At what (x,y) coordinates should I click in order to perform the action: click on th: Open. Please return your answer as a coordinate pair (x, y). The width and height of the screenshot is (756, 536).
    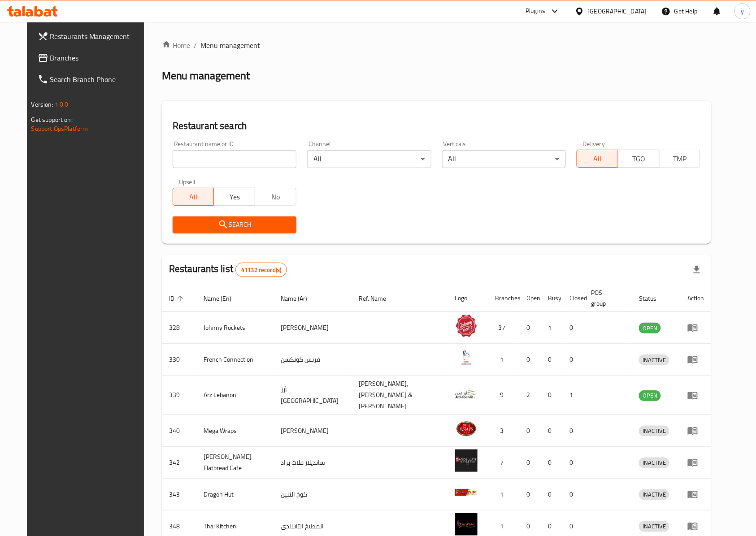
    Looking at the image, I should click on (530, 298).